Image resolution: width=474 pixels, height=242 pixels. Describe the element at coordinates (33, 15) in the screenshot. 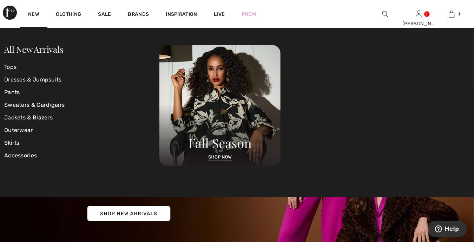

I see `a: New` at that location.